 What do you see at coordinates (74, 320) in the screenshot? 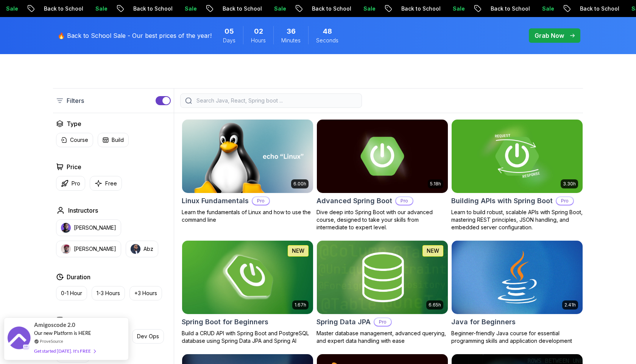
I see `h2: Track` at bounding box center [74, 320].